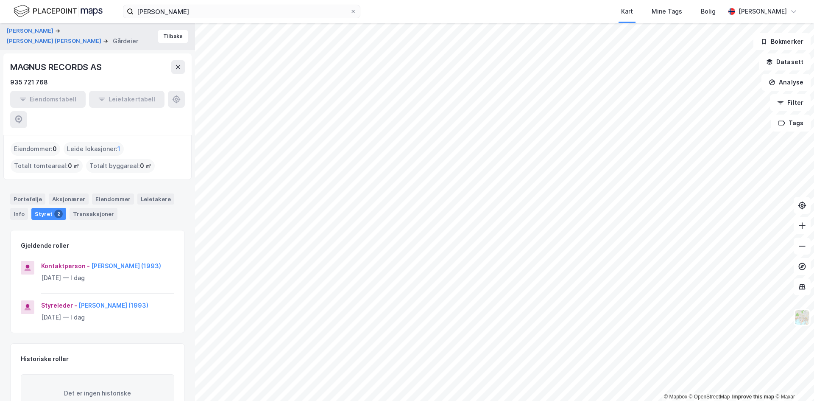  I want to click on span: 0, so click(55, 149).